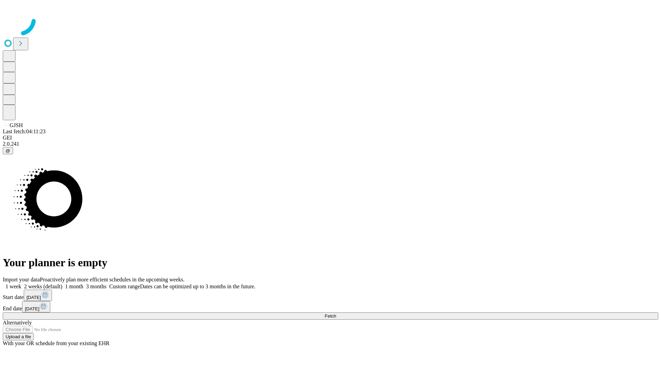 The image size is (661, 372). Describe the element at coordinates (17, 322) in the screenshot. I see `span: Alternatively` at that location.